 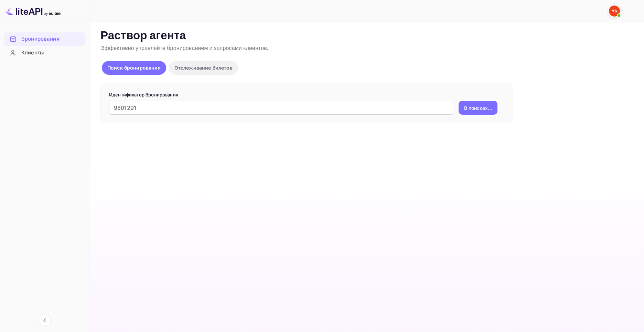 What do you see at coordinates (33, 11) in the screenshot?
I see `img: Логотип LiteAPI` at bounding box center [33, 11].